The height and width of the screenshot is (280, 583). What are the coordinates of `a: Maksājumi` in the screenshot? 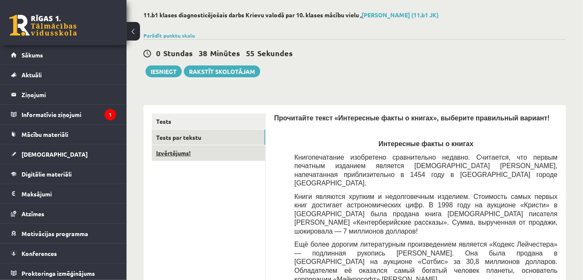 It's located at (63, 194).